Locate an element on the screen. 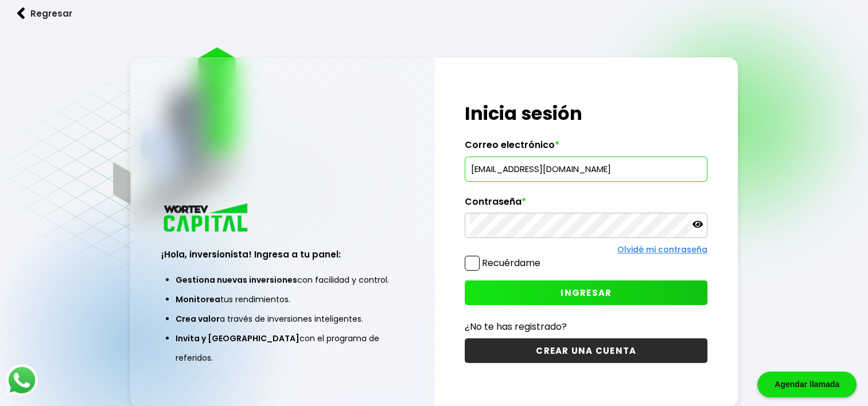 The width and height of the screenshot is (868, 406). button: INGRESAR is located at coordinates (586, 292).